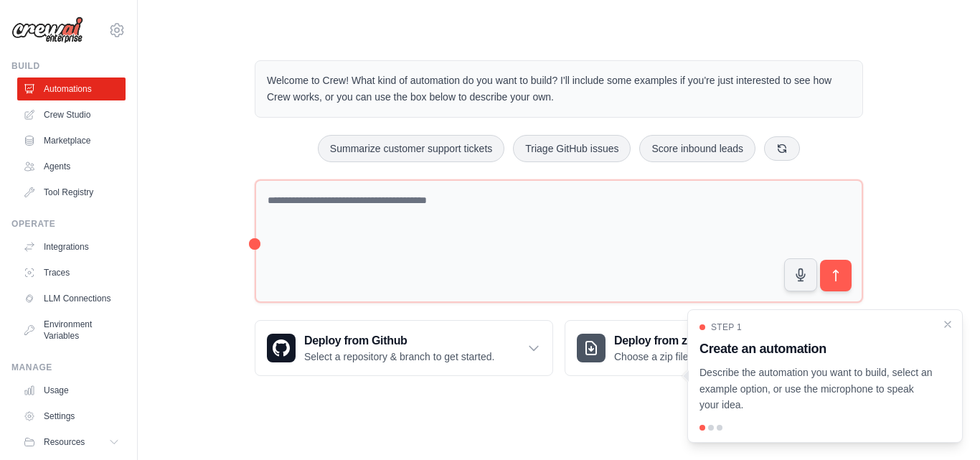 The width and height of the screenshot is (980, 460). I want to click on a: Automations, so click(71, 89).